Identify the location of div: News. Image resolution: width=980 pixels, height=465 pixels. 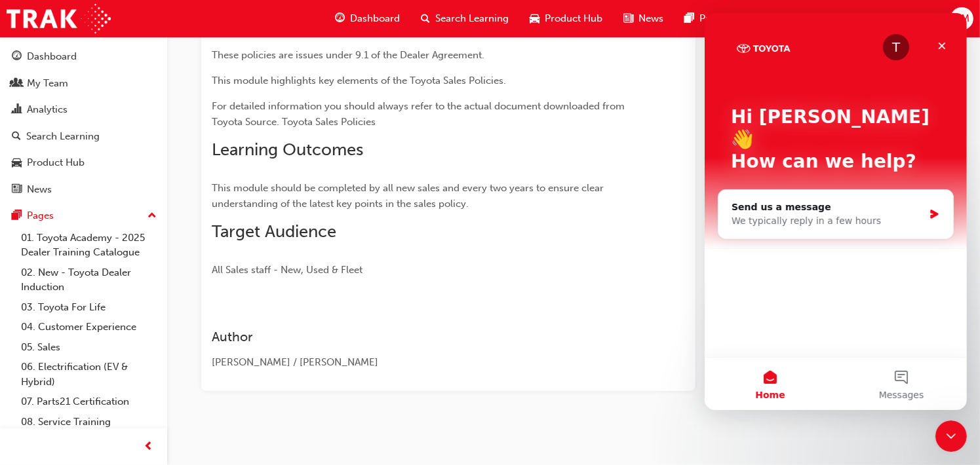
(39, 189).